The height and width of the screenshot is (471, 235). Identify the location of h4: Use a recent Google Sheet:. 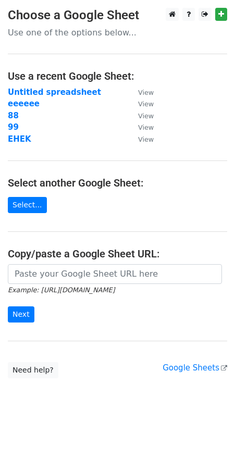
(117, 76).